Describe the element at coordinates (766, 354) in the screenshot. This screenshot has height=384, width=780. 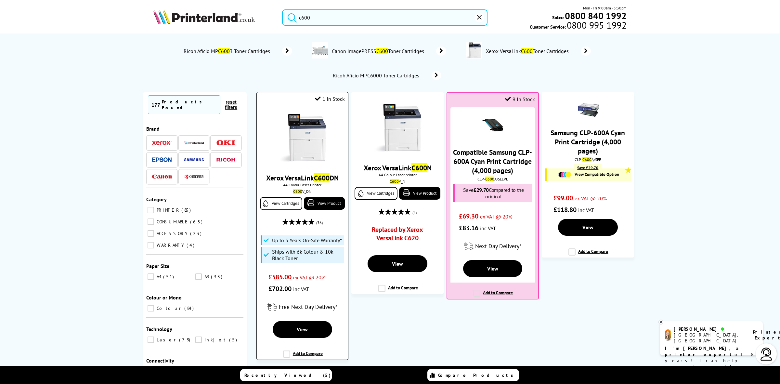
I see `img: user-headset-light.svg` at that location.